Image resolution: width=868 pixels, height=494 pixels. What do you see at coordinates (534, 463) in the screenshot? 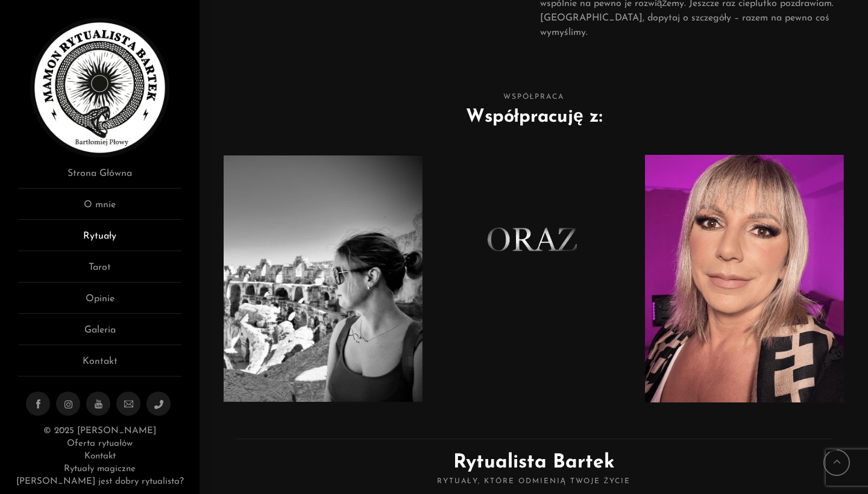
I see `h2: Rytualista Bartek` at bounding box center [534, 463].